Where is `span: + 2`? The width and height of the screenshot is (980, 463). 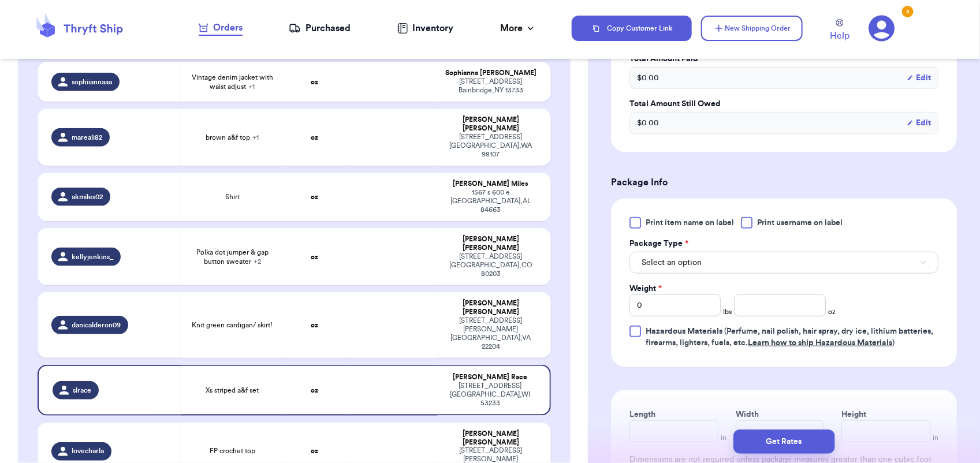 span: + 2 is located at coordinates (257, 262).